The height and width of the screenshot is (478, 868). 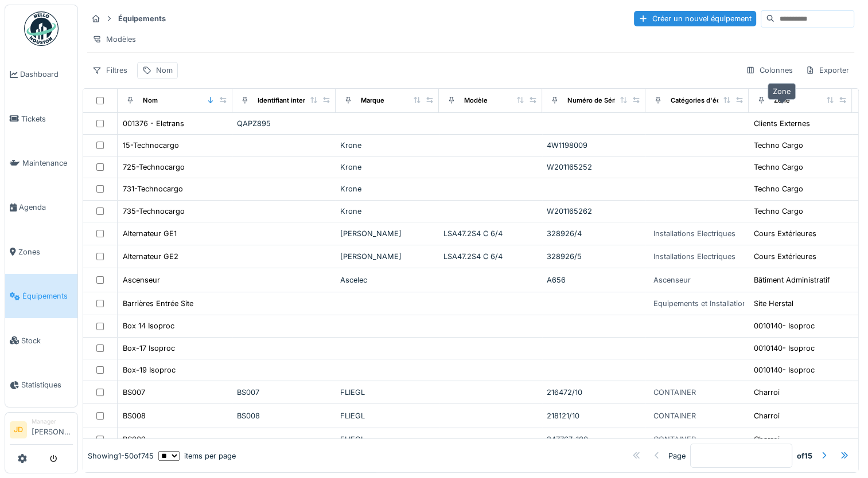 I want to click on div: Manager, so click(x=52, y=421).